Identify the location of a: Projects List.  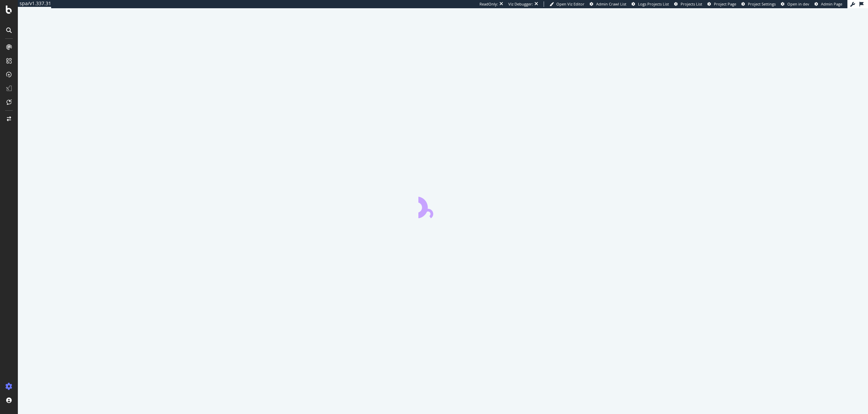
(688, 4).